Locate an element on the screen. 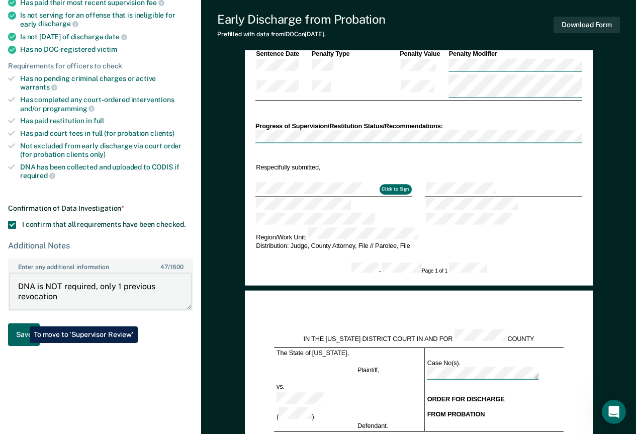  th: Penalty Modifier is located at coordinates (515, 54).